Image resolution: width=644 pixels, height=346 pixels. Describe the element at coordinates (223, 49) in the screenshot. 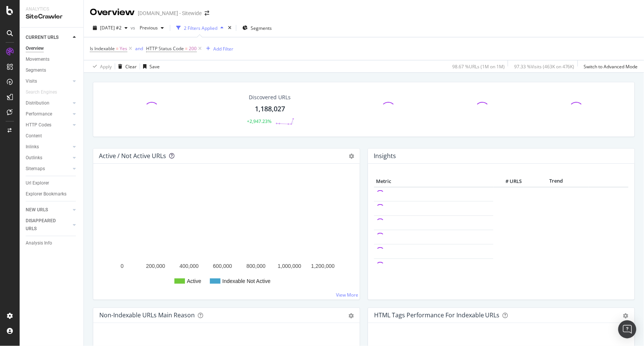

I see `div: Add Filter` at that location.